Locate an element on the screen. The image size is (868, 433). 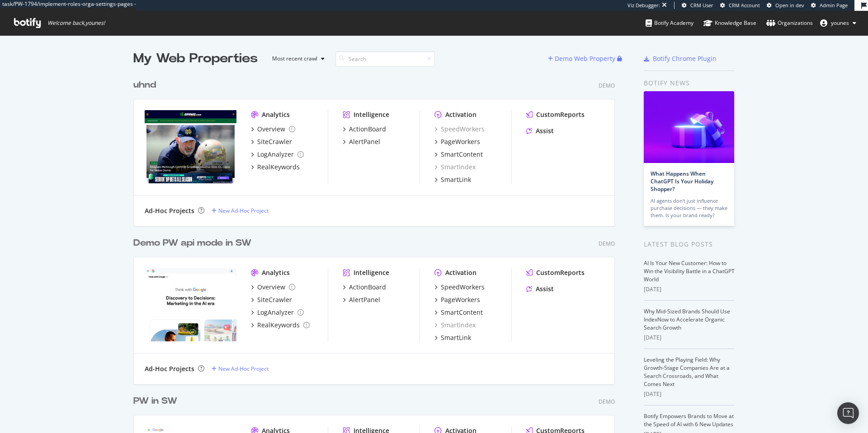
a: Open in dev is located at coordinates (785, 6).